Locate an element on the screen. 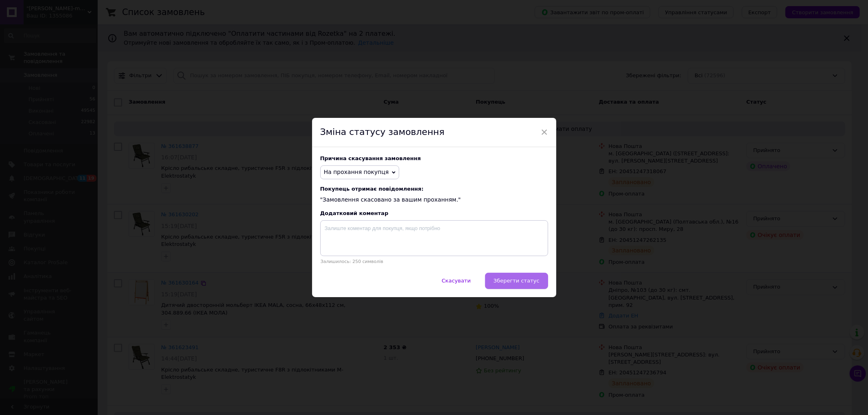  span: Покупець отримає повідомлення: is located at coordinates (434, 189).